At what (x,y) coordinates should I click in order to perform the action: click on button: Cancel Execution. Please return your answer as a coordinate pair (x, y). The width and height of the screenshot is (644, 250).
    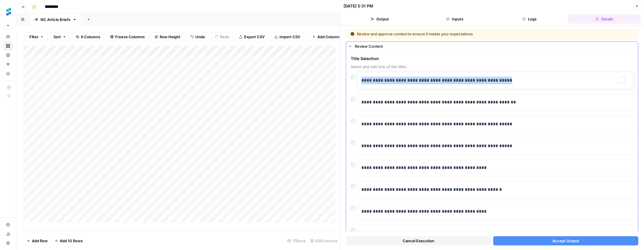
    Looking at the image, I should click on (418, 241).